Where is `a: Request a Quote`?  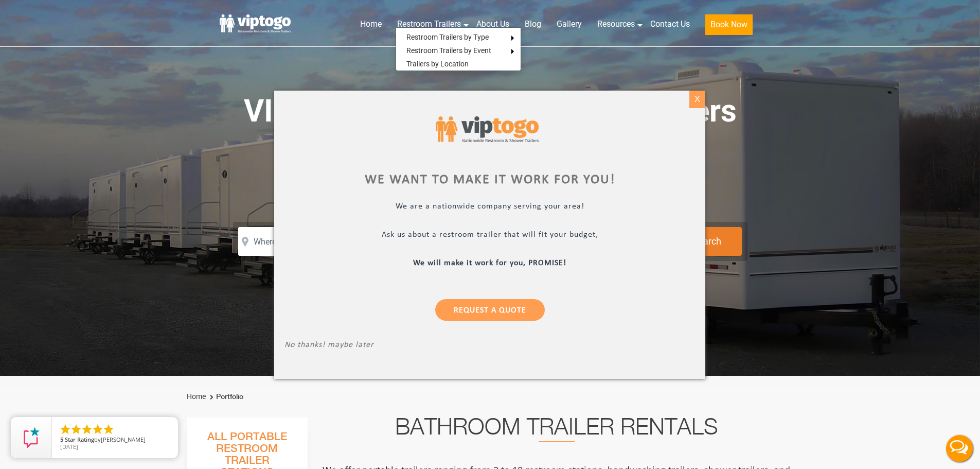 a: Request a Quote is located at coordinates (490, 310).